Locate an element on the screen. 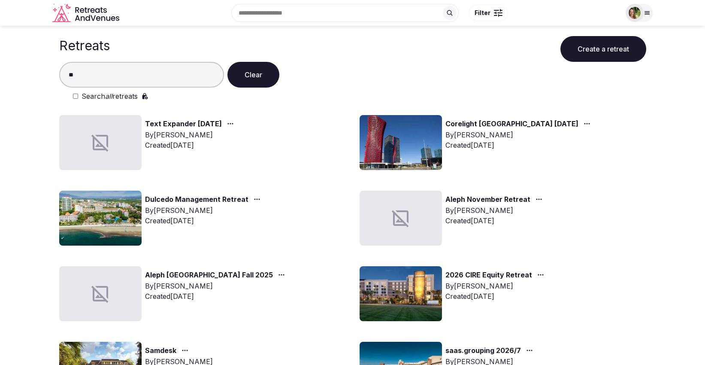  a: Samdesk is located at coordinates (160, 350).